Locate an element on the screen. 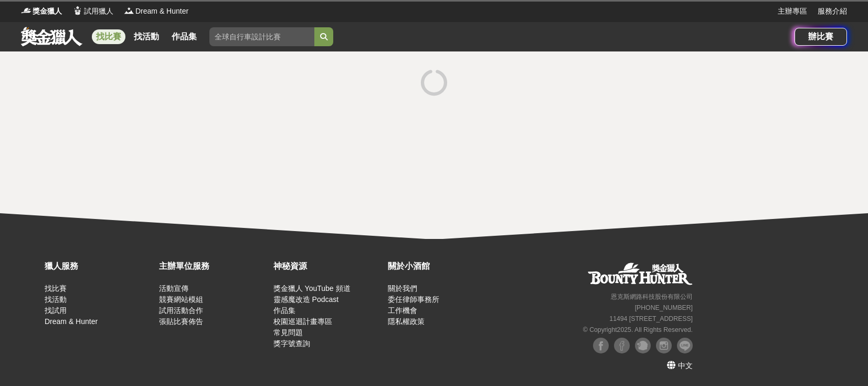 This screenshot has height=386, width=868. a: 找試用 is located at coordinates (55, 310).